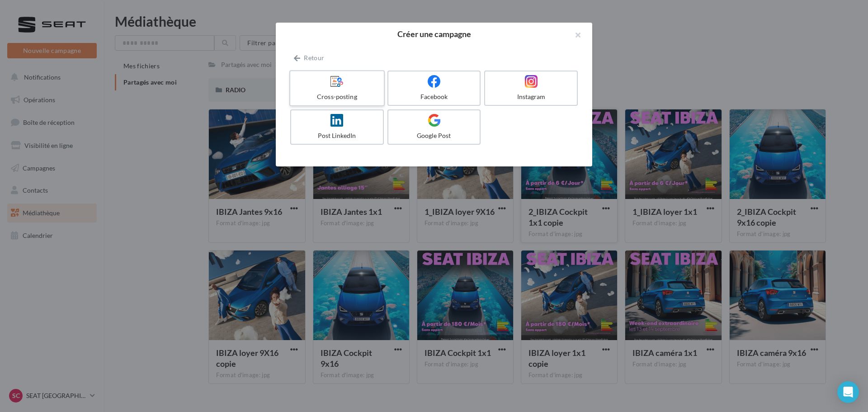  What do you see at coordinates (531, 97) in the screenshot?
I see `div: Instagram` at bounding box center [531, 97].